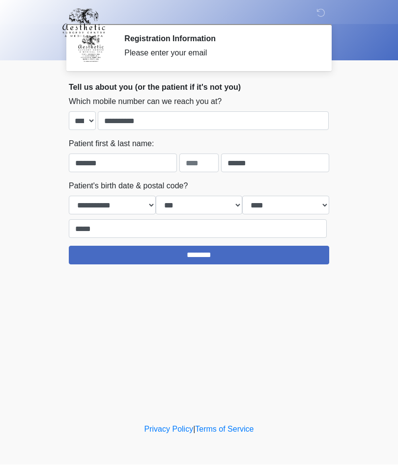 The height and width of the screenshot is (465, 398). What do you see at coordinates (111, 144) in the screenshot?
I see `label: Patient first & last name:` at bounding box center [111, 144].